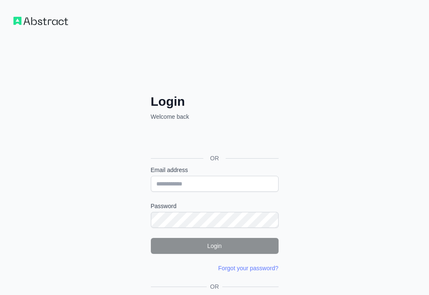  I want to click on p: Welcome back, so click(214, 117).